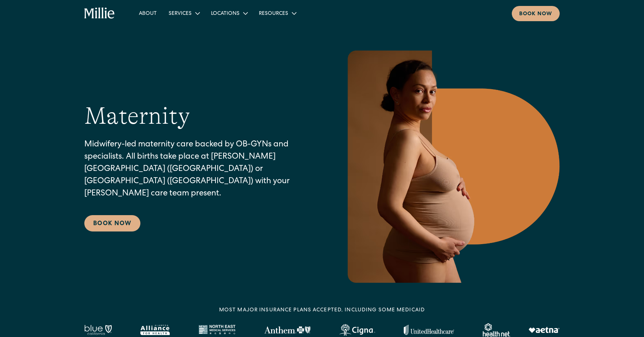 The image size is (644, 337). Describe the element at coordinates (536, 14) in the screenshot. I see `div: Book now` at that location.